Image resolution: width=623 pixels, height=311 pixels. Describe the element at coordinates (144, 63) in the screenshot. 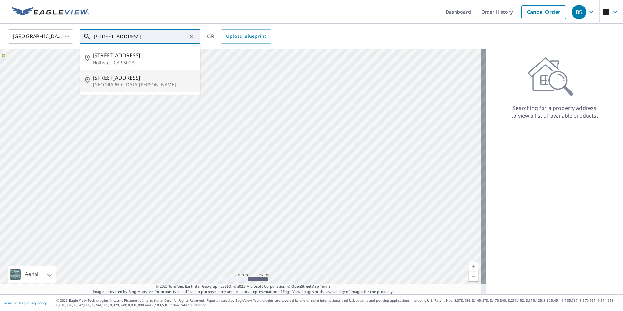

I see `p: Hollister, CA 95023` at that location.